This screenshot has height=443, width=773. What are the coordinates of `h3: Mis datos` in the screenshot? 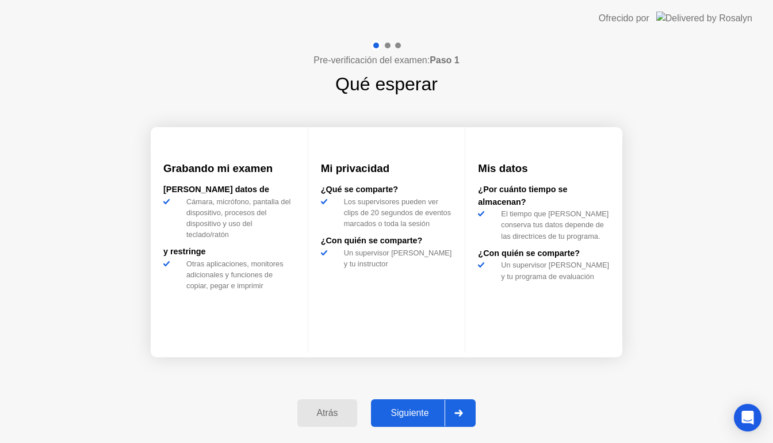 It's located at (544, 169).